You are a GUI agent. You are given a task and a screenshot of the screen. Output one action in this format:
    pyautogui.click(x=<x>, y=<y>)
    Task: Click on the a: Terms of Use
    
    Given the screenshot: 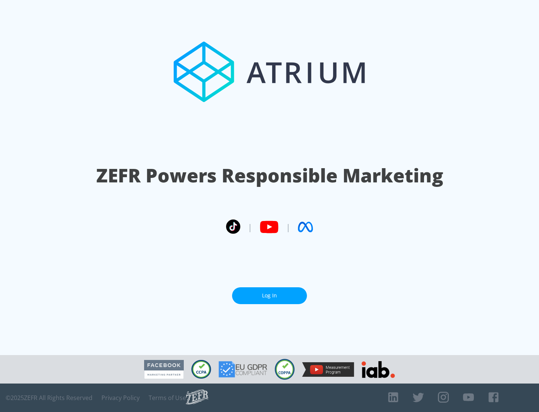 What is the action you would take?
    pyautogui.click(x=167, y=398)
    